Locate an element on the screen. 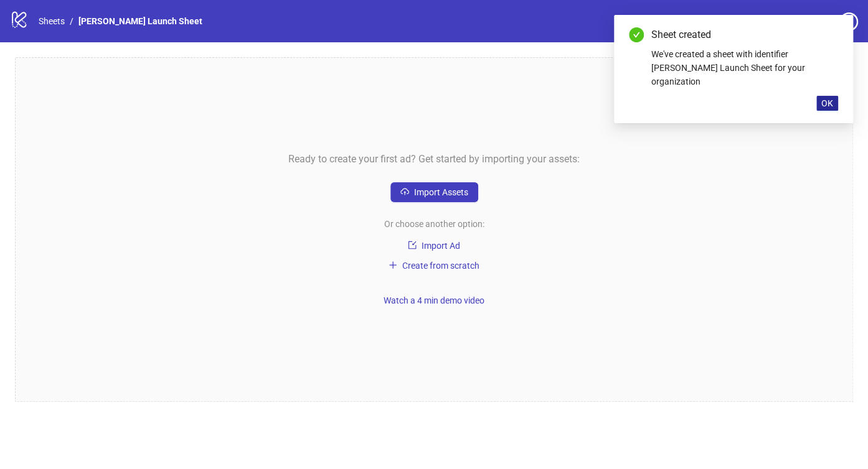 Image resolution: width=868 pixels, height=469 pixels. button: Create from scratch is located at coordinates (434, 266).